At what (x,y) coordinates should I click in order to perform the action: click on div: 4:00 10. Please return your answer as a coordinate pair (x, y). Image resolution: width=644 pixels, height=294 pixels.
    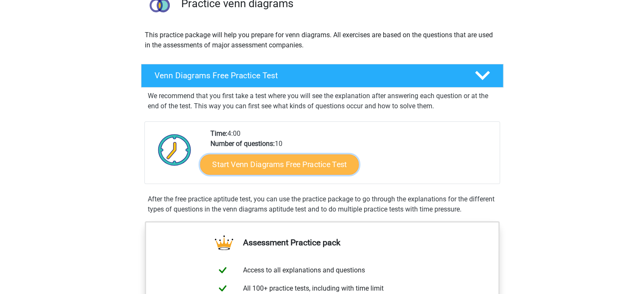
    Looking at the image, I should click on (351, 156).